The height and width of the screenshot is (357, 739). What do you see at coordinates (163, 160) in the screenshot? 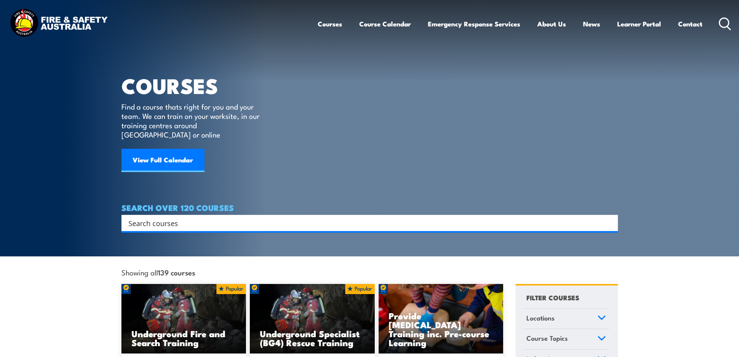
I see `a: View Full Calendar` at bounding box center [163, 160].